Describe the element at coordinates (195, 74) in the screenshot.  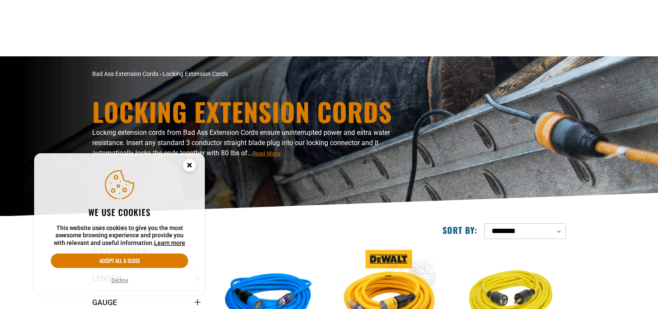
I see `span: Locking Extension Cords` at that location.